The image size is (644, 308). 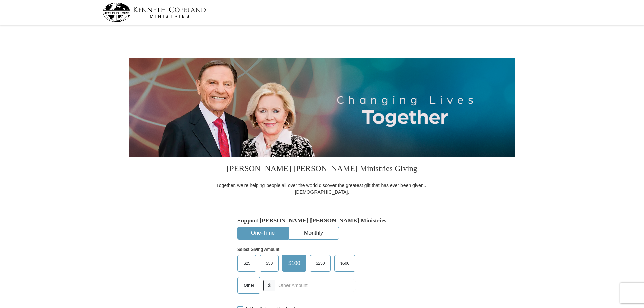 I want to click on input: Other Amount, so click(x=315, y=286).